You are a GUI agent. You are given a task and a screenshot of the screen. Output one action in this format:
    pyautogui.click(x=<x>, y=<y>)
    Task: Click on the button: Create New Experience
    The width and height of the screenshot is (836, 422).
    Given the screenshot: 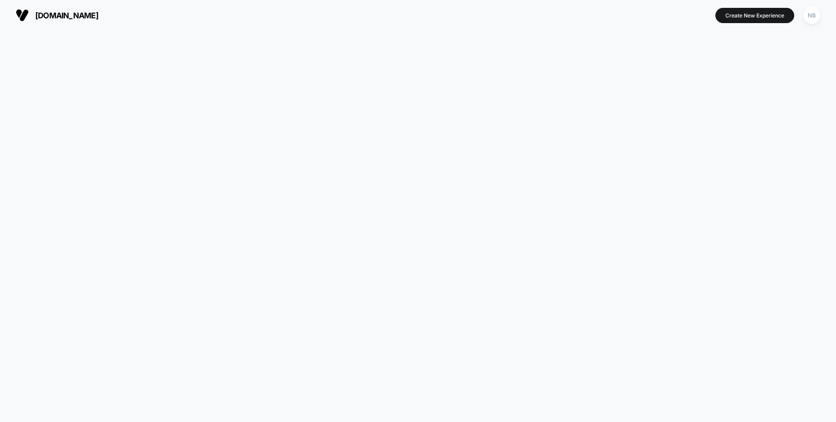 What is the action you would take?
    pyautogui.click(x=755, y=15)
    